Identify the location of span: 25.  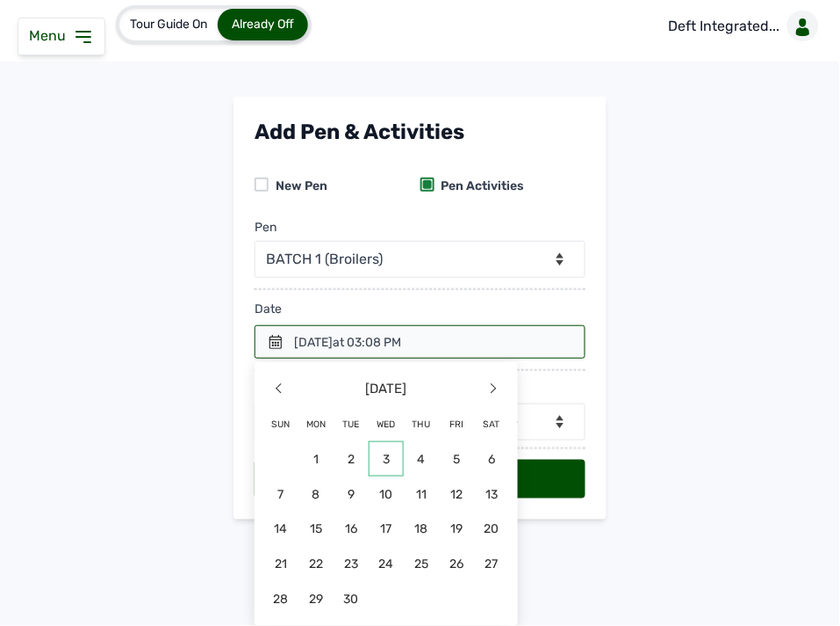
(421, 565).